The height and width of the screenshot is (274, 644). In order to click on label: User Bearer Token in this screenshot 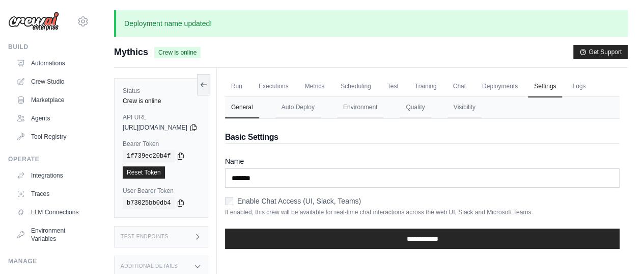, I will do `click(161, 190)`.